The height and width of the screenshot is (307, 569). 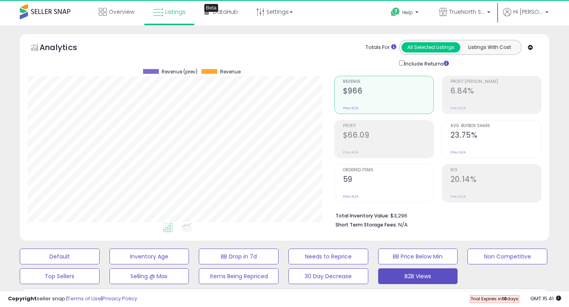 I want to click on div: Totals For, so click(x=381, y=47).